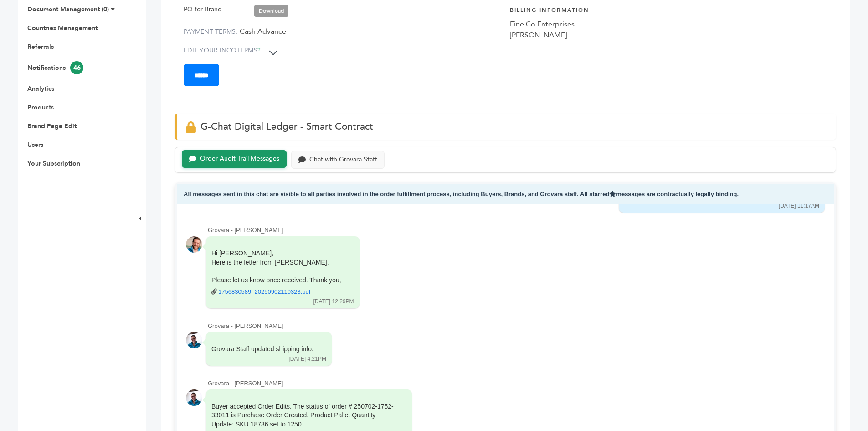 Image resolution: width=868 pixels, height=431 pixels. What do you see at coordinates (55, 67) in the screenshot?
I see `a: Notifications46` at bounding box center [55, 67].